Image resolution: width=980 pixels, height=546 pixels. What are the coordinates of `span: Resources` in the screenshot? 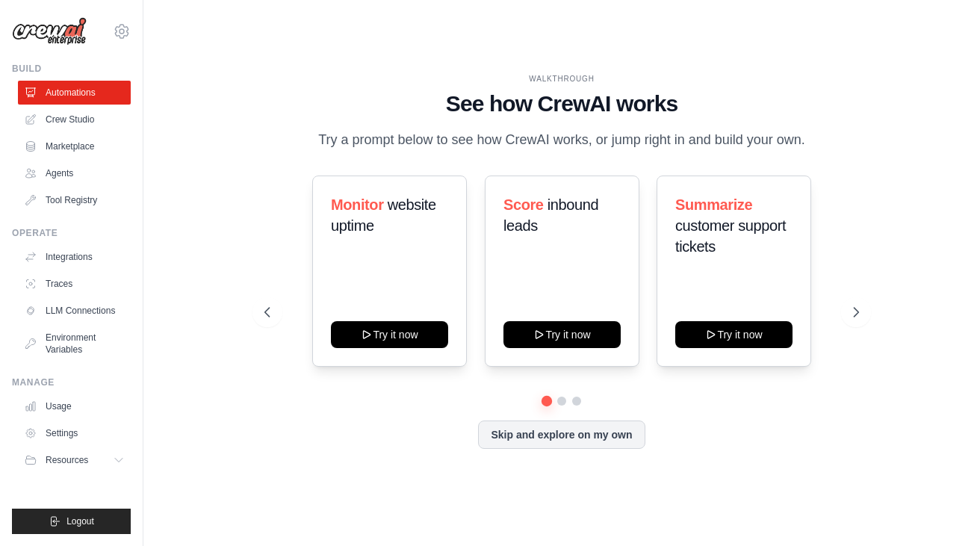 It's located at (67, 460).